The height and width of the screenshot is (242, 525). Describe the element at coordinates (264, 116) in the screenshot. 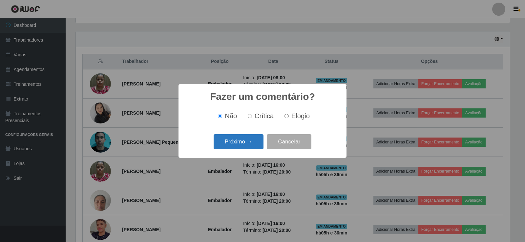

I see `span: Crítica` at that location.